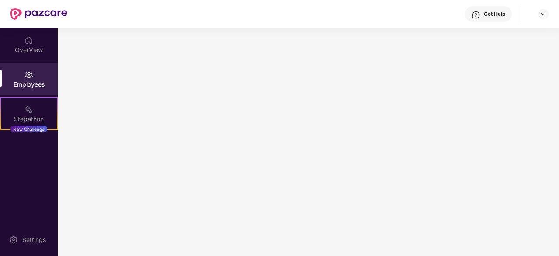 This screenshot has height=256, width=559. What do you see at coordinates (543, 14) in the screenshot?
I see `img: svg+xml;base64,PHN2ZyBpZD0iRHJvcGRvd24tMzJ4MzIiIHhtbG5zPSJodHRwOi8vd3d3LnczLm9yZy8yMDAwL3N2ZyIgd2...` at bounding box center [543, 14].